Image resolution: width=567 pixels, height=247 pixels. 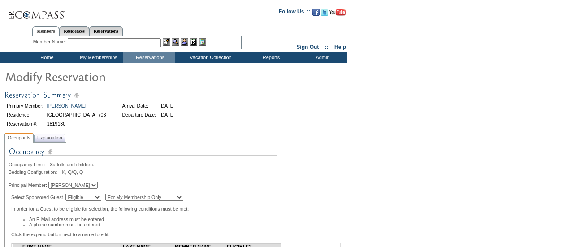 What do you see at coordinates (176, 164) in the screenshot?
I see `div: adults and children.` at bounding box center [176, 164].